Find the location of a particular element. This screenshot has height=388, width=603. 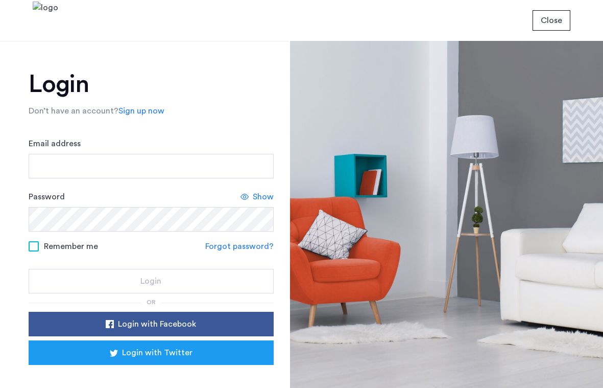

span: Show is located at coordinates (263, 197).